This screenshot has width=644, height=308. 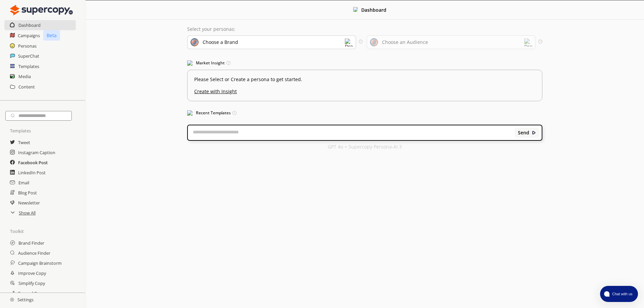 What do you see at coordinates (190, 113) in the screenshot?
I see `img: Popular Templates` at bounding box center [190, 113].